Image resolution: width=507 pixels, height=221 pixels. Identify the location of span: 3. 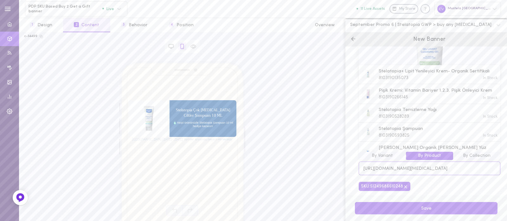
(123, 25).